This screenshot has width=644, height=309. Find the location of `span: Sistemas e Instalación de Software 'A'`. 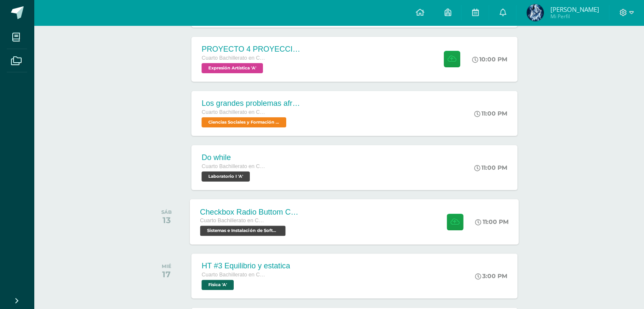

span: Sistemas e Instalación de Software 'A' is located at coordinates (243, 231).